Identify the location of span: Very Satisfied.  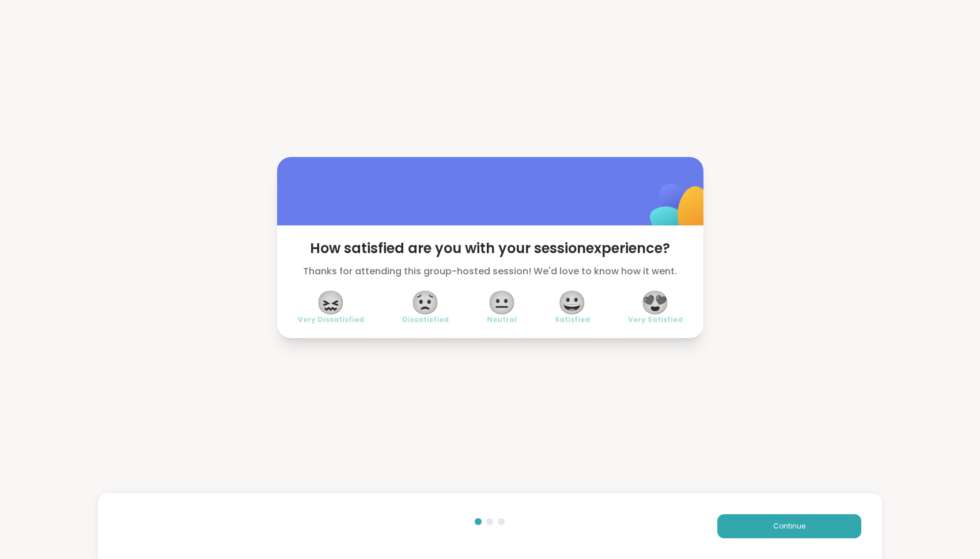
(655, 320).